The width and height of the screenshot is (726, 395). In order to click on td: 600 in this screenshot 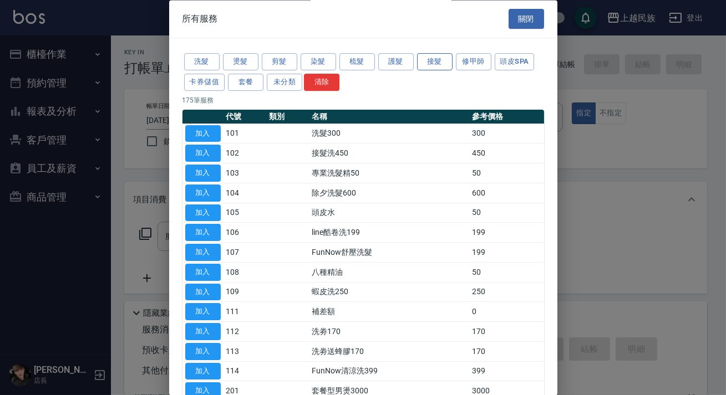, I will do `click(506, 193)`.